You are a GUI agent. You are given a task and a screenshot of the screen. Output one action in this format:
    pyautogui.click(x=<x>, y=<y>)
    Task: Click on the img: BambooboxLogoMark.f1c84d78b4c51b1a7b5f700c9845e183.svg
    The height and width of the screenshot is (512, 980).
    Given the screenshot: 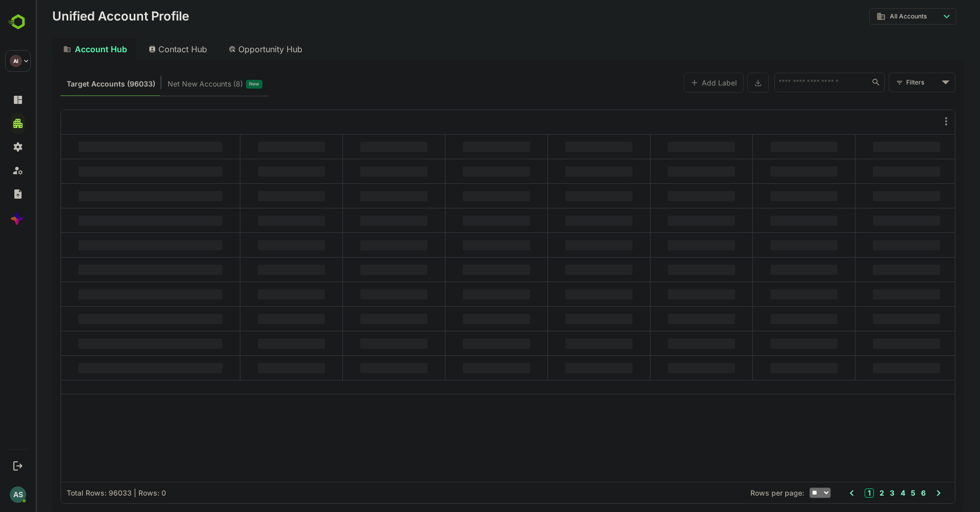 What is the action you would take?
    pyautogui.click(x=18, y=22)
    